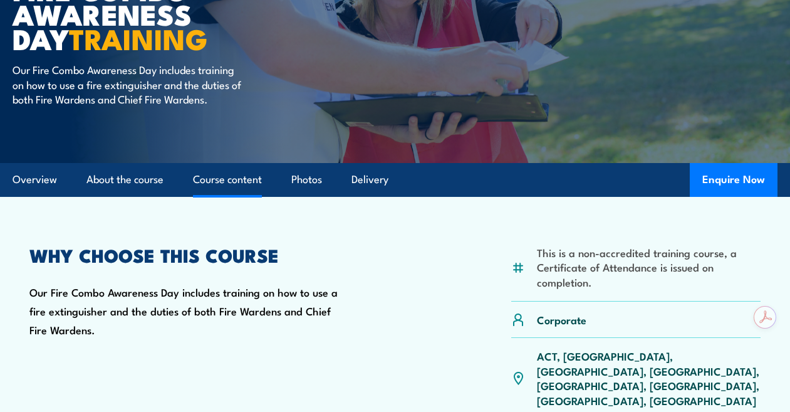 The width and height of the screenshot is (790, 412). I want to click on a: Photos, so click(307, 179).